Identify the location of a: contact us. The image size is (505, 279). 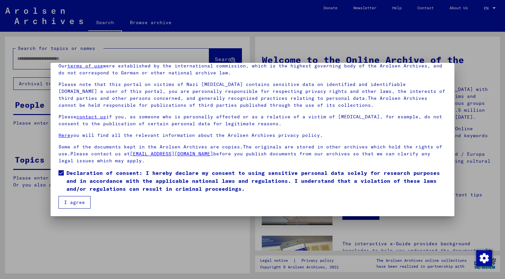
(91, 117).